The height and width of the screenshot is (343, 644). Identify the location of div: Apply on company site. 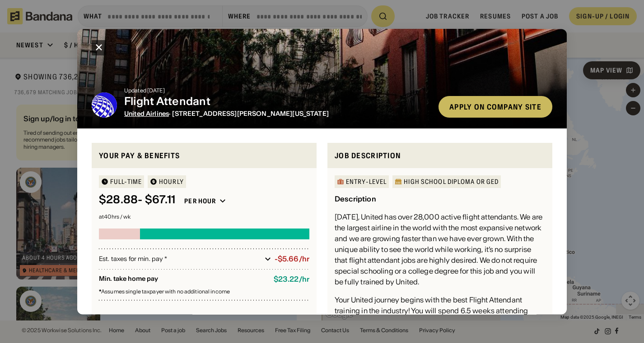
(495, 107).